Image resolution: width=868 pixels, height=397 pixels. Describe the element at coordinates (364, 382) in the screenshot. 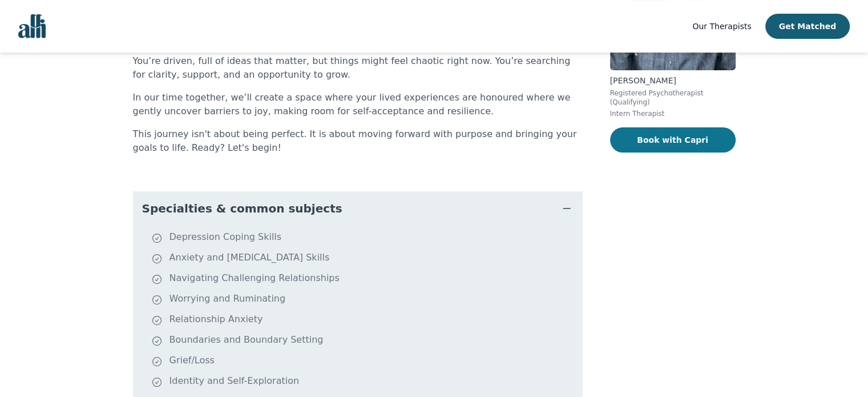

I see `li: Identity and Self-Exploration` at that location.